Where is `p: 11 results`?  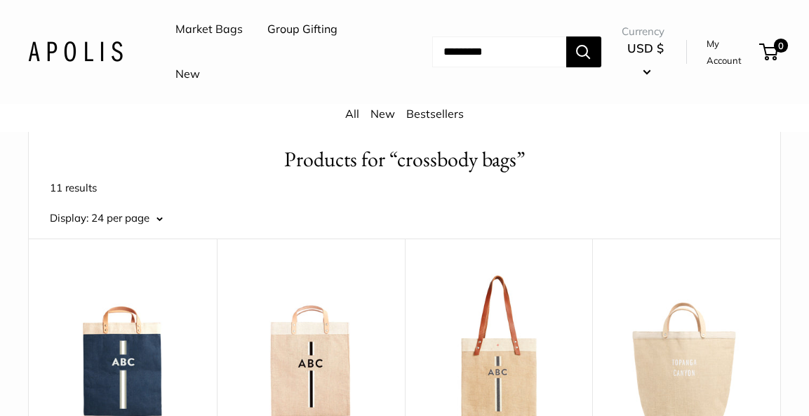
p: 11 results is located at coordinates (404, 188).